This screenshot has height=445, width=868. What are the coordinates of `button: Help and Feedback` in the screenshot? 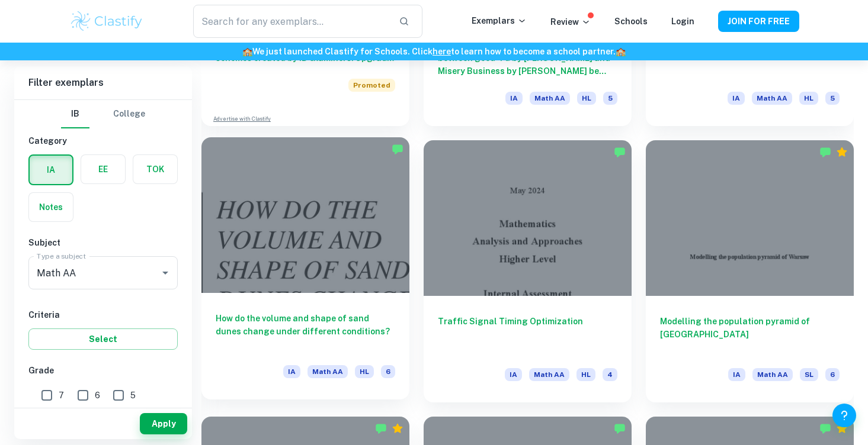 It's located at (844, 416).